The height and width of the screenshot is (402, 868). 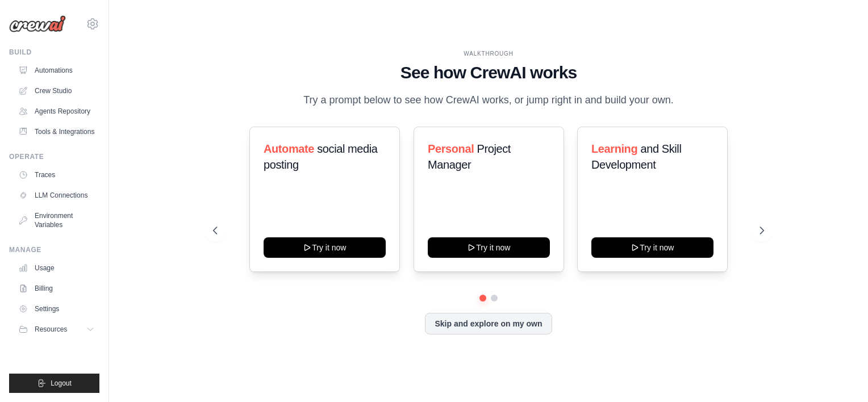 I want to click on button: Resources, so click(x=57, y=329).